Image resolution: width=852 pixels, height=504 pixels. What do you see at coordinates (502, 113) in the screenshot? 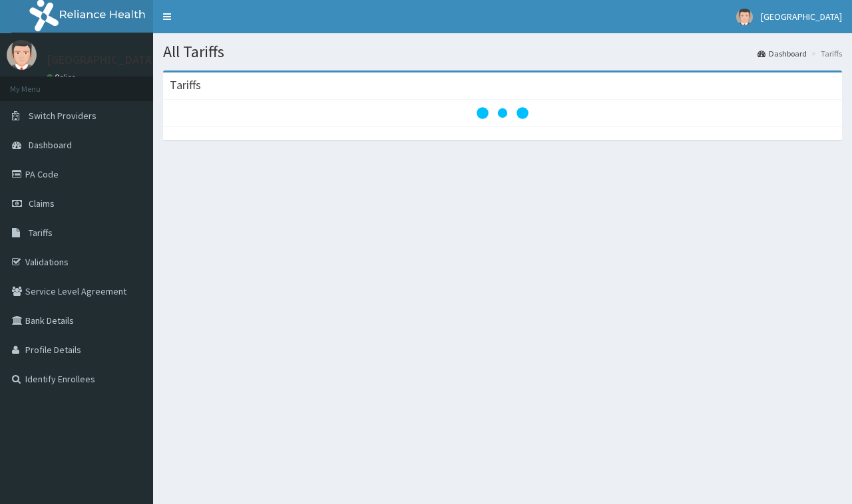
I see `svg: audio-loading` at bounding box center [502, 113].